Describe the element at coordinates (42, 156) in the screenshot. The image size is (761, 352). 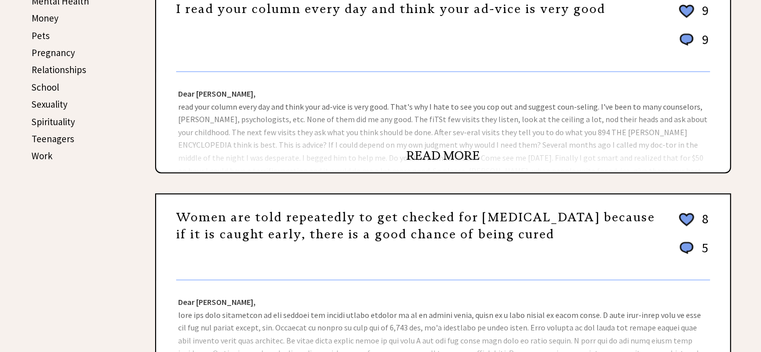
I see `a: Work` at that location.